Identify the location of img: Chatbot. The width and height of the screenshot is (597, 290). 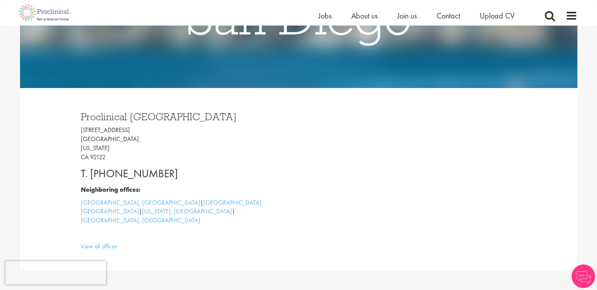
(583, 276).